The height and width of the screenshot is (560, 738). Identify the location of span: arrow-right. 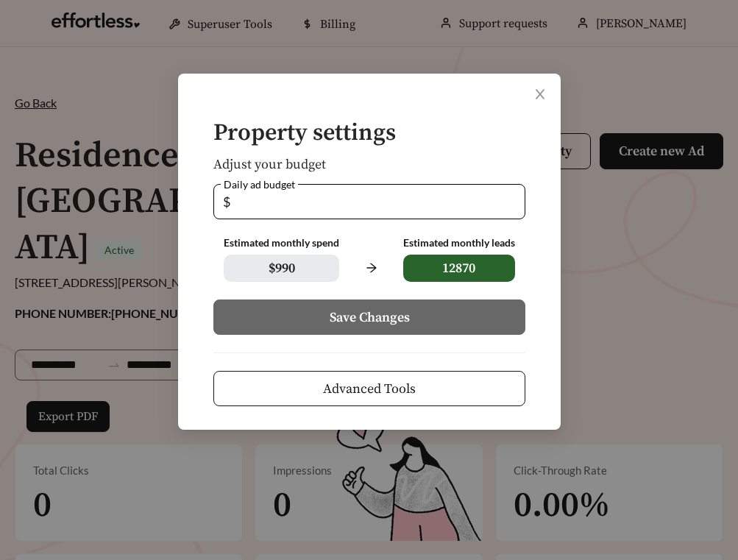
(371, 267).